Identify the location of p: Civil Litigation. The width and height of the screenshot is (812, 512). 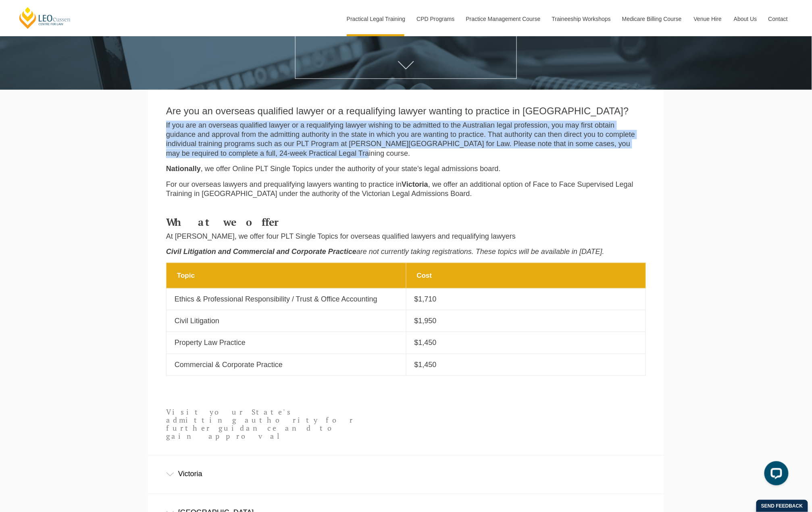
(286, 321).